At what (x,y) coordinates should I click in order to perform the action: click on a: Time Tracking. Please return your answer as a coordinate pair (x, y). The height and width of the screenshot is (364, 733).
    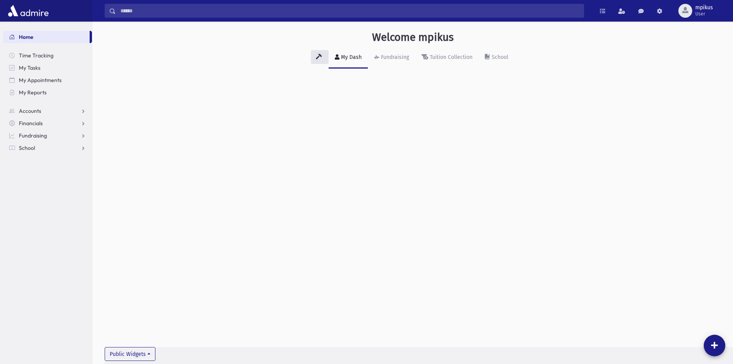
    Looking at the image, I should click on (47, 55).